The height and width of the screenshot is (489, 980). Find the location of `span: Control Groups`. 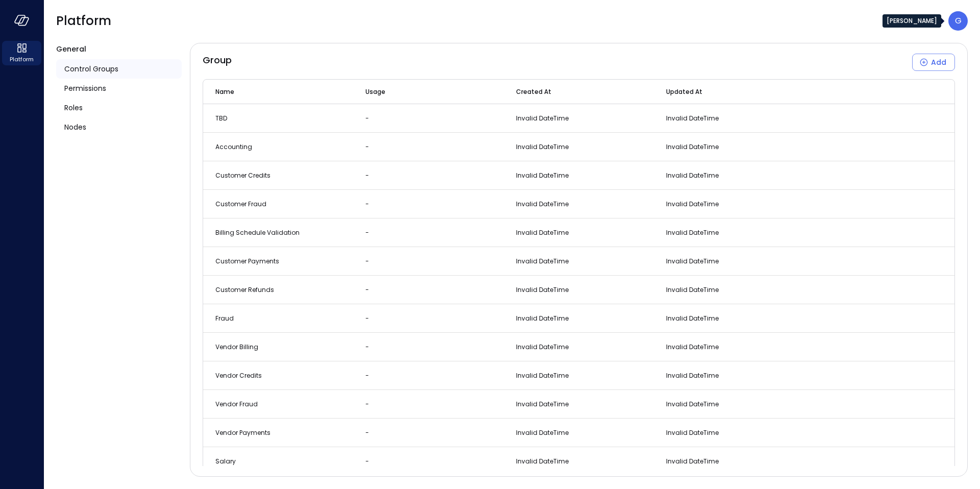

span: Control Groups is located at coordinates (91, 69).